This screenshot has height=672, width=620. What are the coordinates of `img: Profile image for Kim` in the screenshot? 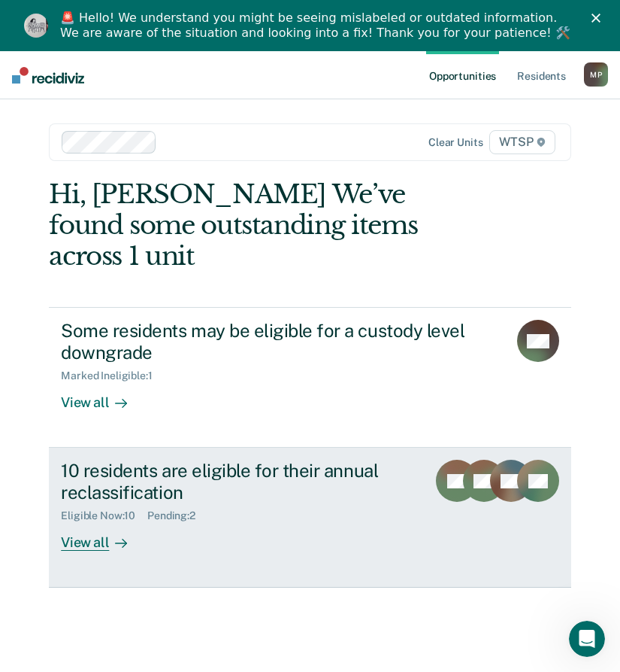 It's located at (36, 25).